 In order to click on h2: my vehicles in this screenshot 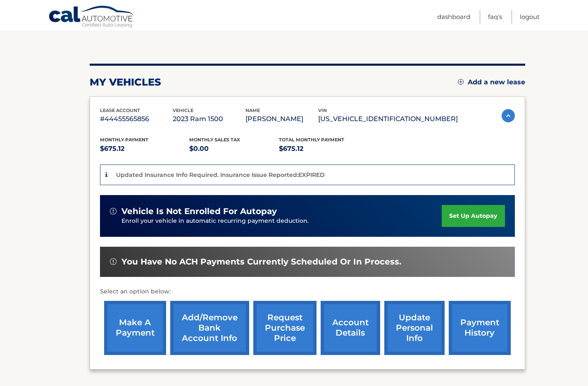, I will do `click(125, 82)`.